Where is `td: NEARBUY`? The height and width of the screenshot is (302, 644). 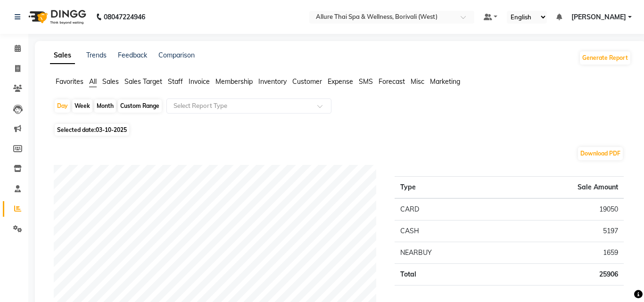 td: NEARBUY is located at coordinates (446, 253).